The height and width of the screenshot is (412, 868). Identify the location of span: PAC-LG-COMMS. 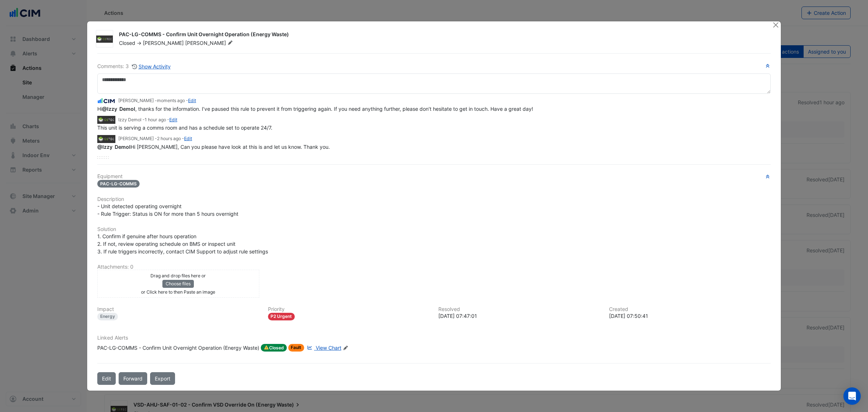
(118, 184).